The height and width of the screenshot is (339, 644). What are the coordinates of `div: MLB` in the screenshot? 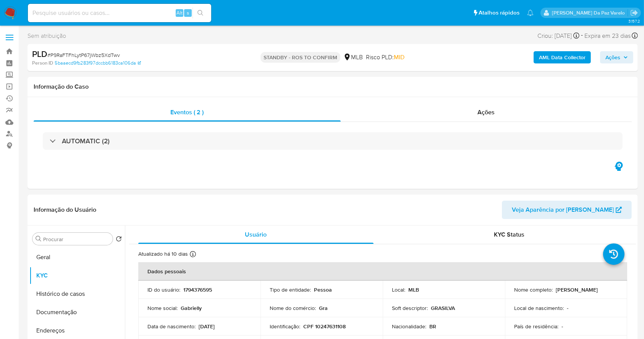 It's located at (353, 57).